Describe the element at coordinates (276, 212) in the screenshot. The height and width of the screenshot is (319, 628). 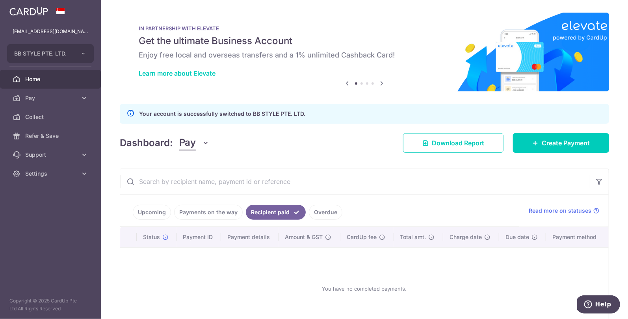
I see `a: Recipient paid` at that location.